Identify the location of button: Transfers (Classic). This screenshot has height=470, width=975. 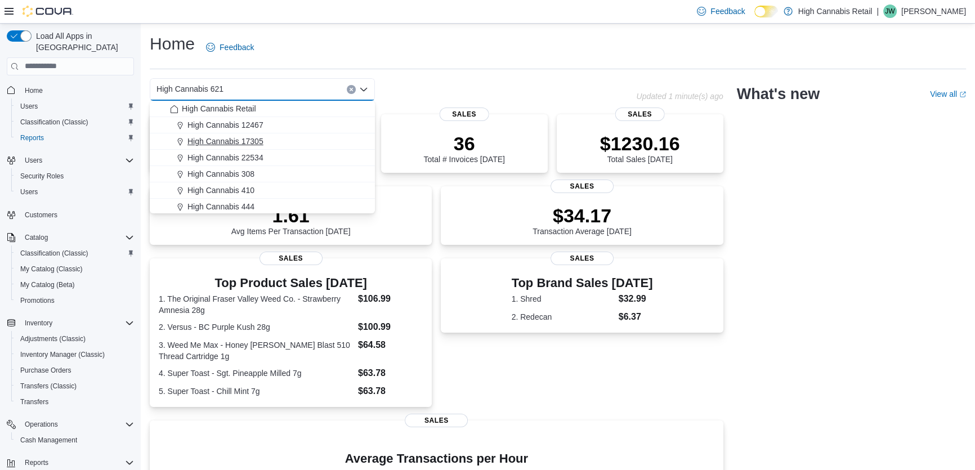
(75, 386).